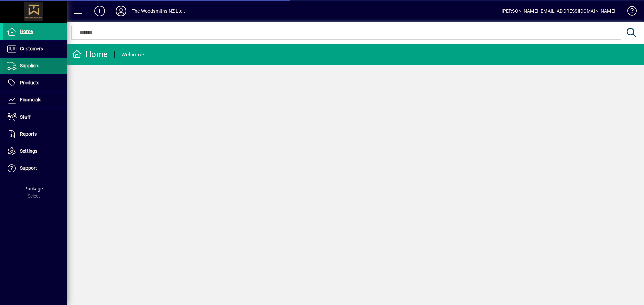  Describe the element at coordinates (33, 189) in the screenshot. I see `span: Package` at that location.